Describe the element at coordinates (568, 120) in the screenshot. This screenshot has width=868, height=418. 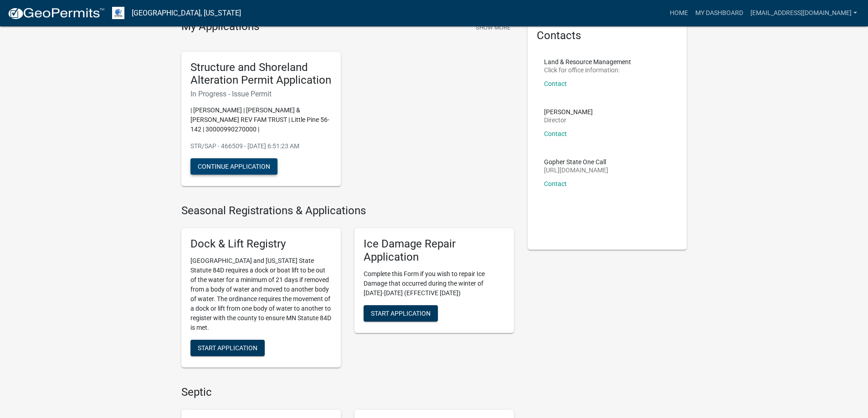
I see `p: Director` at that location.